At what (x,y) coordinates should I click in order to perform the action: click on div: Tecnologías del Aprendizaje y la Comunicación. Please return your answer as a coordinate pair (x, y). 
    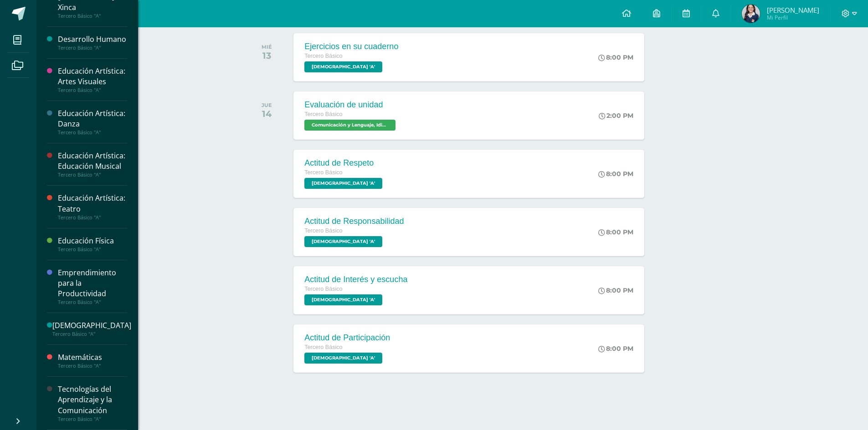
    Looking at the image, I should click on (92, 399).